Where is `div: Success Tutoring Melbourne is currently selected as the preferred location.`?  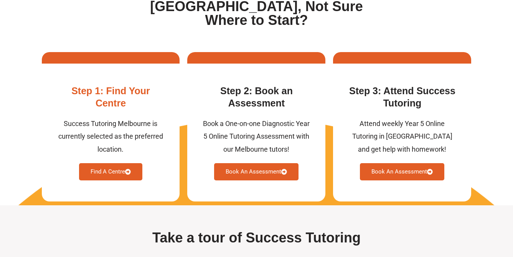
div: Success Tutoring Melbourne is currently selected as the preferred location. is located at coordinates (111, 137).